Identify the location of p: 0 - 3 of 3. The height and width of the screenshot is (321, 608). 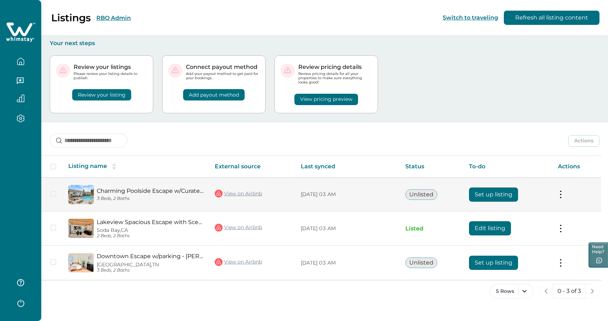
(569, 291).